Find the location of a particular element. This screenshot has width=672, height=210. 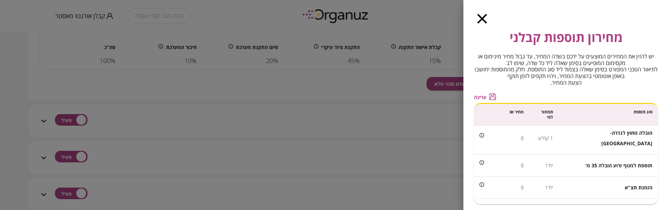

span: תוספת למנוף זרוע הובלה 35 מ' is located at coordinates (619, 165).